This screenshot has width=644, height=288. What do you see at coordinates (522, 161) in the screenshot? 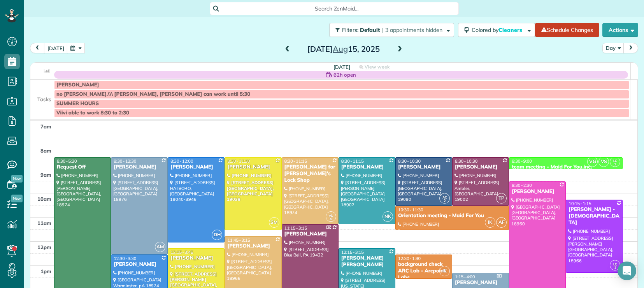
I see `span: 8:30 - 9:00` at bounding box center [522, 161].